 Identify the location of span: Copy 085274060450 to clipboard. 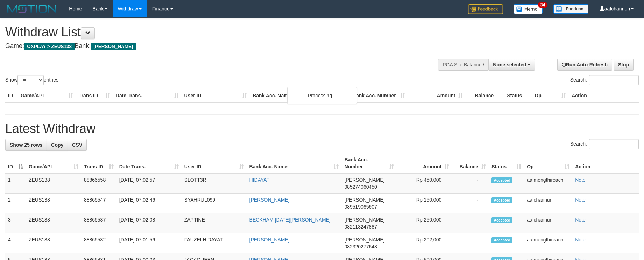
(360, 187).